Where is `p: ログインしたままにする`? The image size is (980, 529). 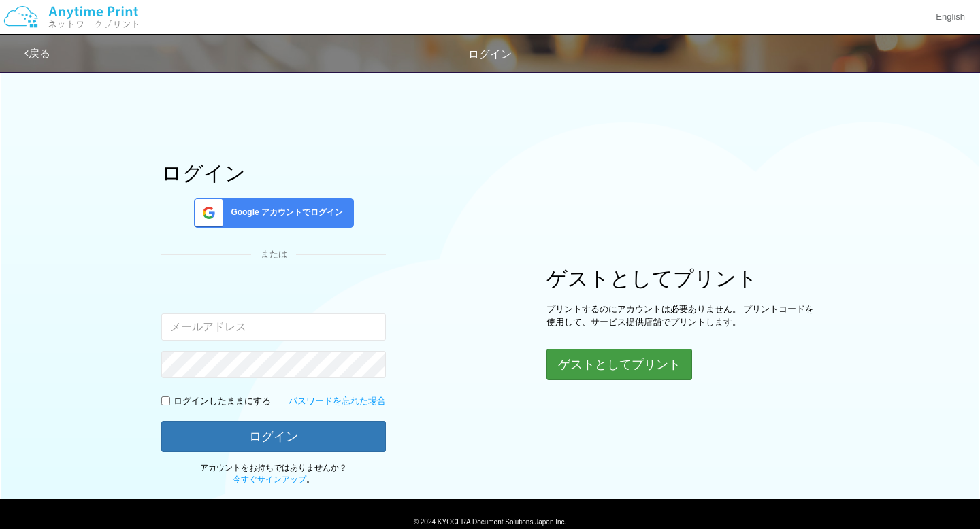 p: ログインしたままにする is located at coordinates (222, 402).